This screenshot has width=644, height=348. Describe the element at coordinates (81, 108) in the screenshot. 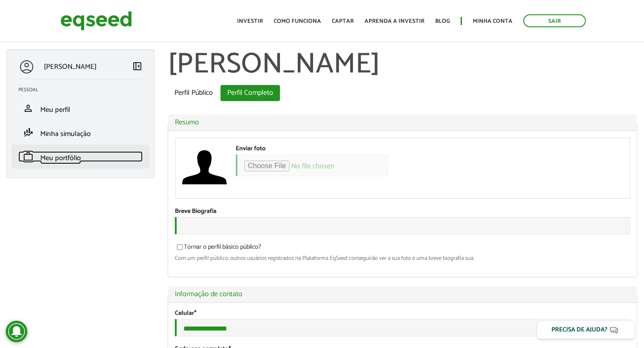

I see `li: Meu perfil` at that location.